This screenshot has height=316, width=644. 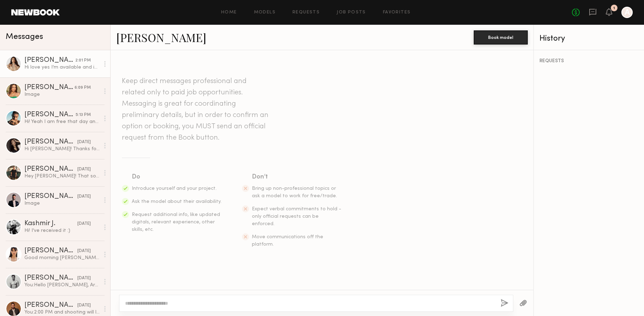 I want to click on div: You: 2:00 PM and shooting will last 2-3 hours. The rate is $500 for the session., so click(x=62, y=312).